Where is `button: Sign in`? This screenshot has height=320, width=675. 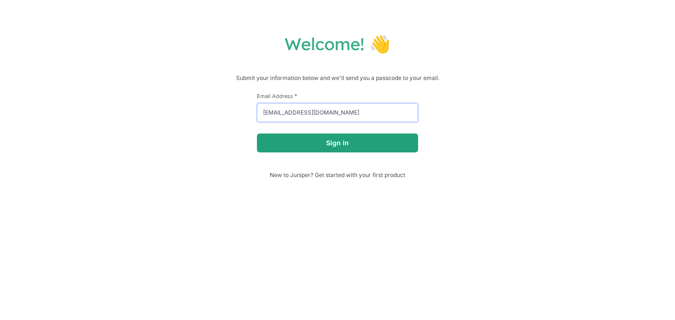
button: Sign in is located at coordinates (337, 143).